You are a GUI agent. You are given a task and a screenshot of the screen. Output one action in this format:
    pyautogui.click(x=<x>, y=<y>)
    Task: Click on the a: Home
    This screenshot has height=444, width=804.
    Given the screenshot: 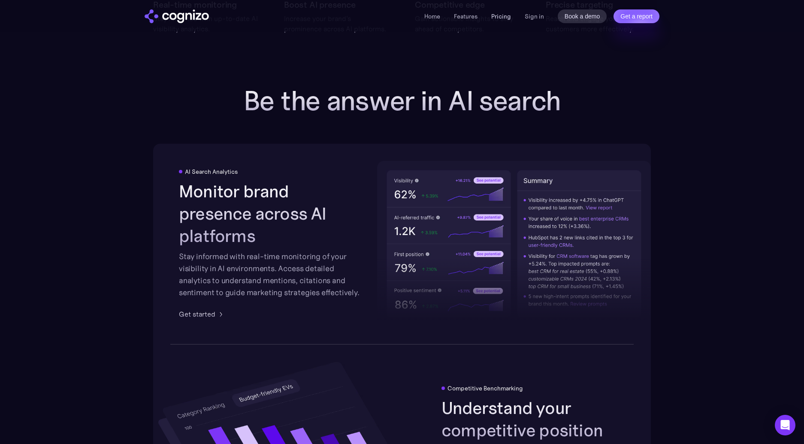 What is the action you would take?
    pyautogui.click(x=432, y=16)
    